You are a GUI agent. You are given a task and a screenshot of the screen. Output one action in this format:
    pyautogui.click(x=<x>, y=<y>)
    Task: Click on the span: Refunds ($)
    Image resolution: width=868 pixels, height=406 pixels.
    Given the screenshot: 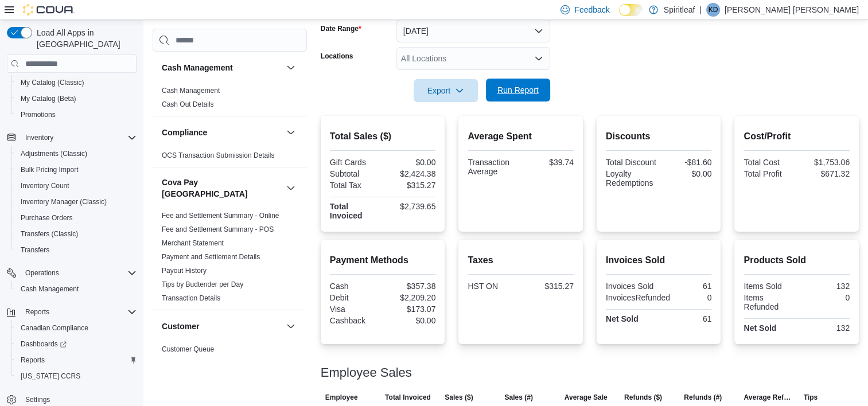 What is the action you would take?
    pyautogui.click(x=643, y=397)
    